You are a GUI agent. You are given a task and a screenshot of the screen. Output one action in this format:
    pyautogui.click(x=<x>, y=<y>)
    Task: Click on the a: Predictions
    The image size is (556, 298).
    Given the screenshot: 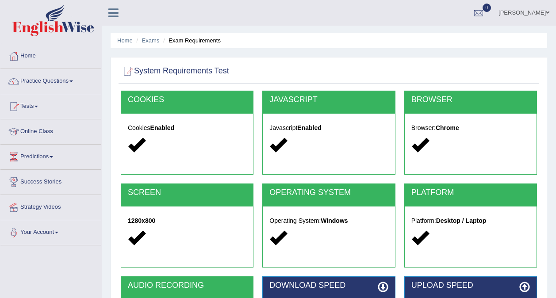 What is the action you would take?
    pyautogui.click(x=51, y=156)
    